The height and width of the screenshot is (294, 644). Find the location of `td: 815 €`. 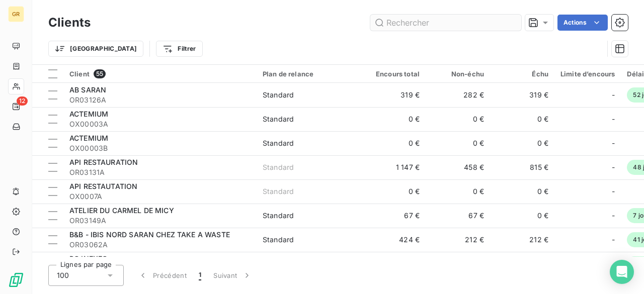

td: 815 € is located at coordinates (522, 168).